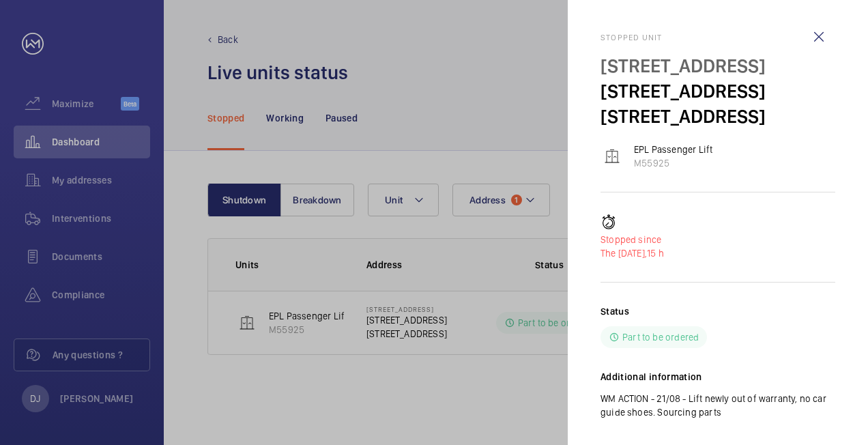 This screenshot has height=445, width=868. What do you see at coordinates (614, 311) in the screenshot?
I see `h2: Status` at bounding box center [614, 311].